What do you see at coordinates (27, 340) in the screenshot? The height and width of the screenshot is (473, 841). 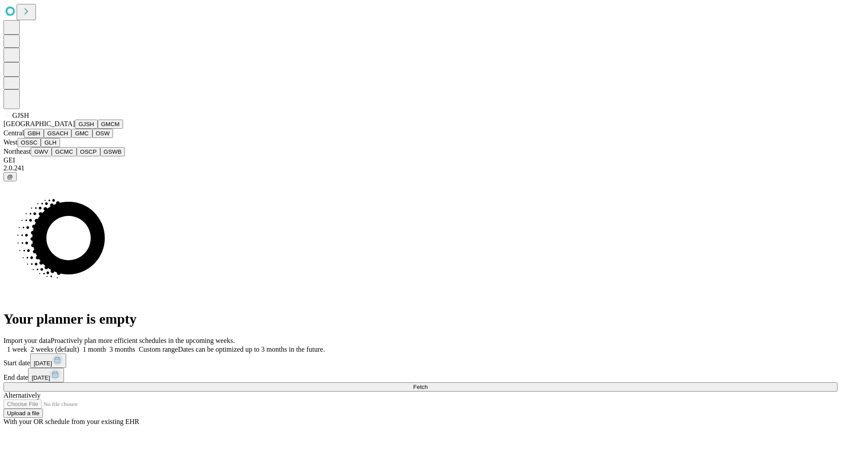 I see `span: Import your data` at bounding box center [27, 340].